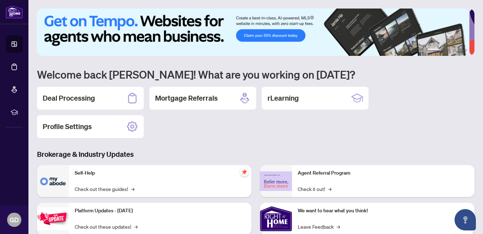  I want to click on img: Slide 0, so click(253, 32).